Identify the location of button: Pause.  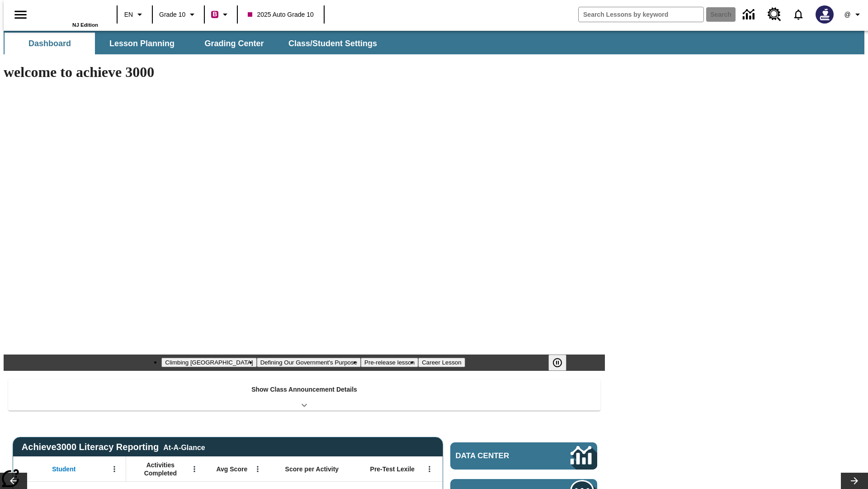
(557, 363).